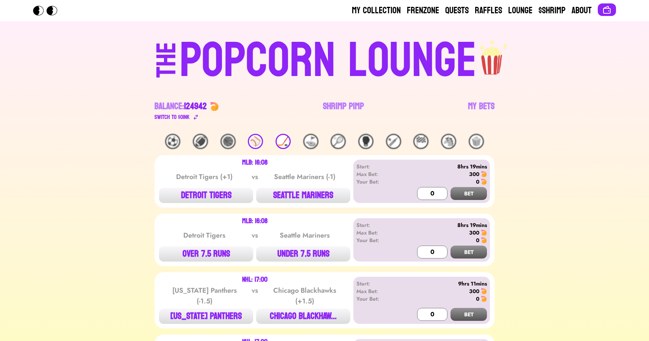  Describe the element at coordinates (196, 106) in the screenshot. I see `span: 124942` at that location.